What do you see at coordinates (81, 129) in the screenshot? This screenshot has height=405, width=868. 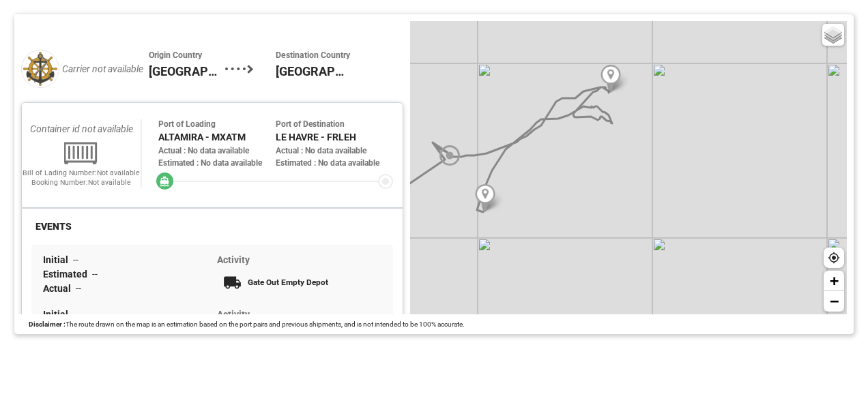 I see `div: Container id not available` at bounding box center [81, 129].